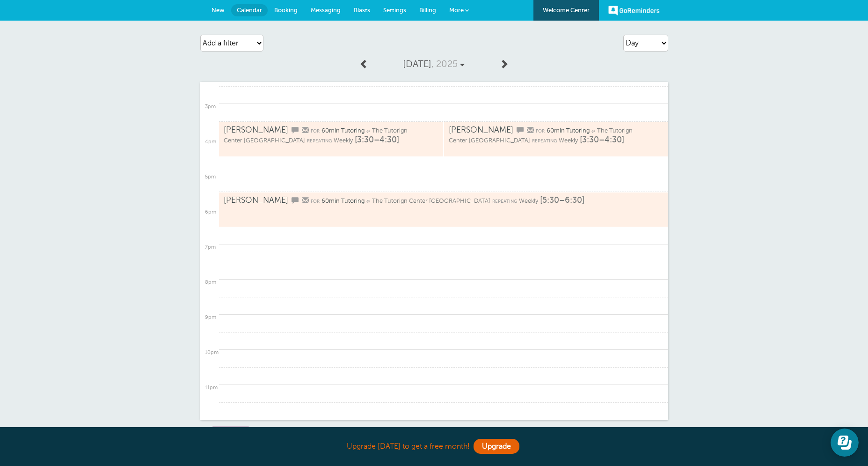 Image resolution: width=868 pixels, height=466 pixels. Describe the element at coordinates (394, 10) in the screenshot. I see `span: Settings` at that location.